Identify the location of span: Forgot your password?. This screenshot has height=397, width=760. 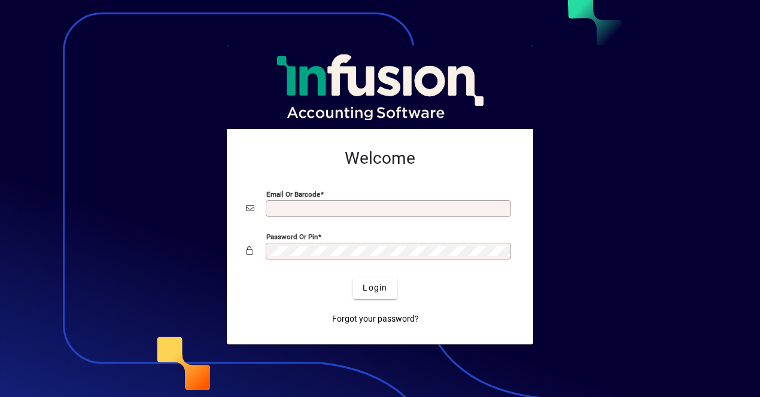
(375, 319).